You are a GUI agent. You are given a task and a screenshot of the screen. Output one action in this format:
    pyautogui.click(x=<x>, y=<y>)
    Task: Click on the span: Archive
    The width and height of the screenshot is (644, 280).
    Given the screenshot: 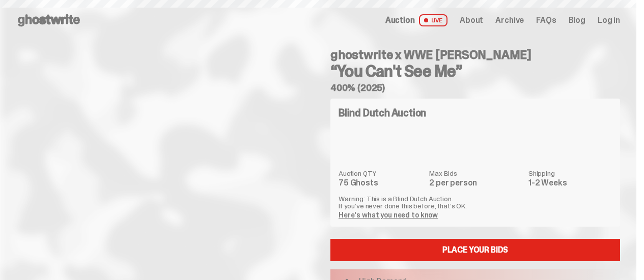 What is the action you would take?
    pyautogui.click(x=510, y=20)
    